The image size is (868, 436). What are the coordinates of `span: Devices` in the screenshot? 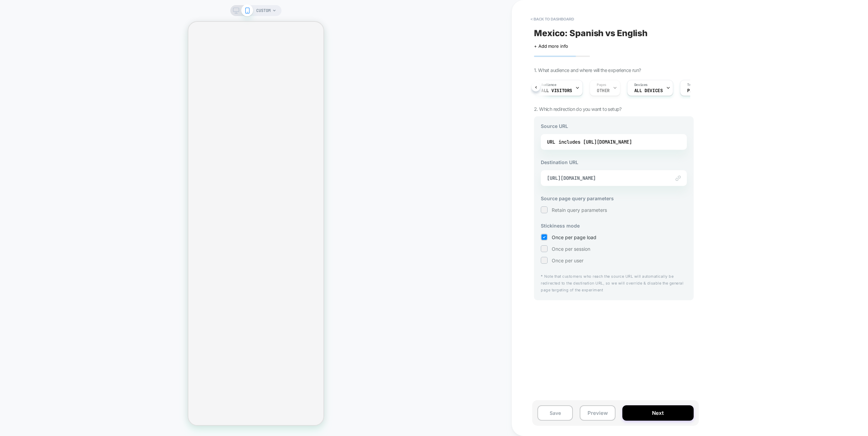 It's located at (640, 85).